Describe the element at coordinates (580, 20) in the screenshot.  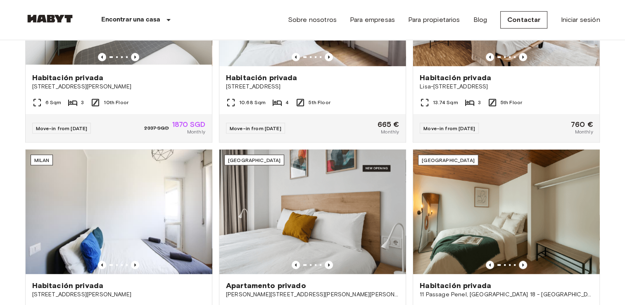
I see `a: Iniciar sesión` at that location.